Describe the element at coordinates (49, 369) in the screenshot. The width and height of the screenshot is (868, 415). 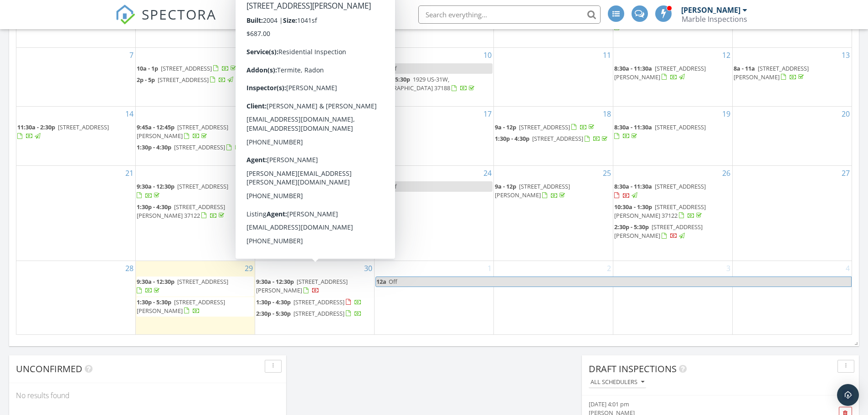
I see `span: Unconfirmed` at that location.